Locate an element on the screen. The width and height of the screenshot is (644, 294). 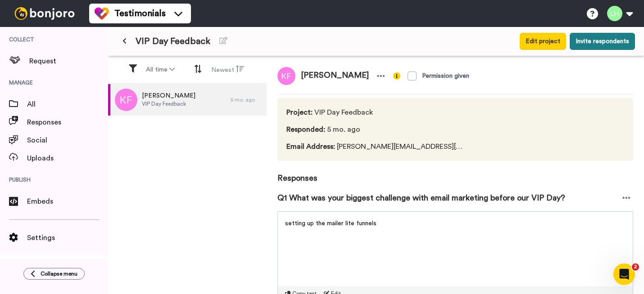
div: Permission given is located at coordinates (445, 76).